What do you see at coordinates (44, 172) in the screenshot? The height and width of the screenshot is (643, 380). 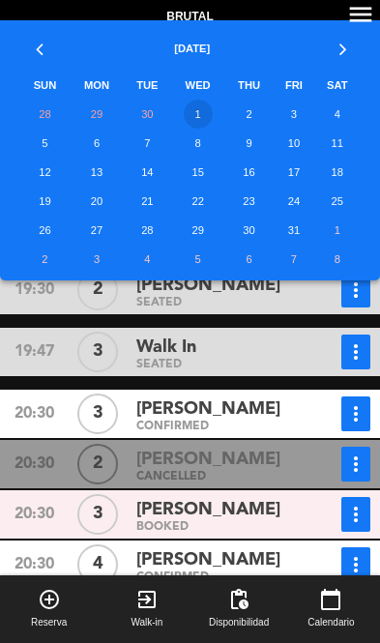 I see `td: 12` at bounding box center [44, 172].